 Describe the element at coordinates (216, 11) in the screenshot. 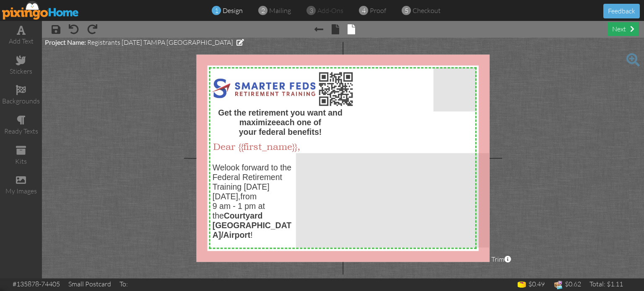

I see `span: 1` at that location.